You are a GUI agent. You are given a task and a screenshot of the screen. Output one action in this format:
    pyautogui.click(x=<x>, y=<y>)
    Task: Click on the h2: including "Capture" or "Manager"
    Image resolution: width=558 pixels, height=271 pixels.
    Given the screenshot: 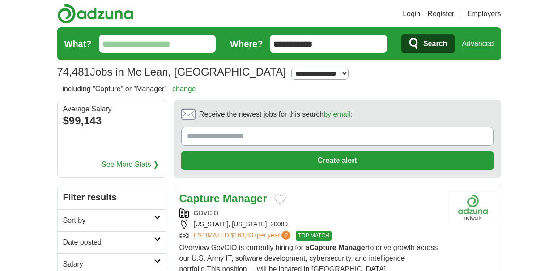 What is the action you would take?
    pyautogui.click(x=129, y=89)
    